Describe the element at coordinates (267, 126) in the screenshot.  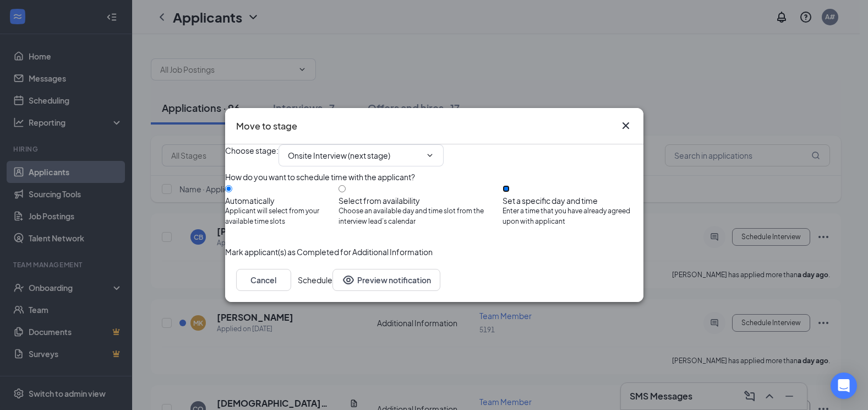
I see `h3: Move to stage` at that location.